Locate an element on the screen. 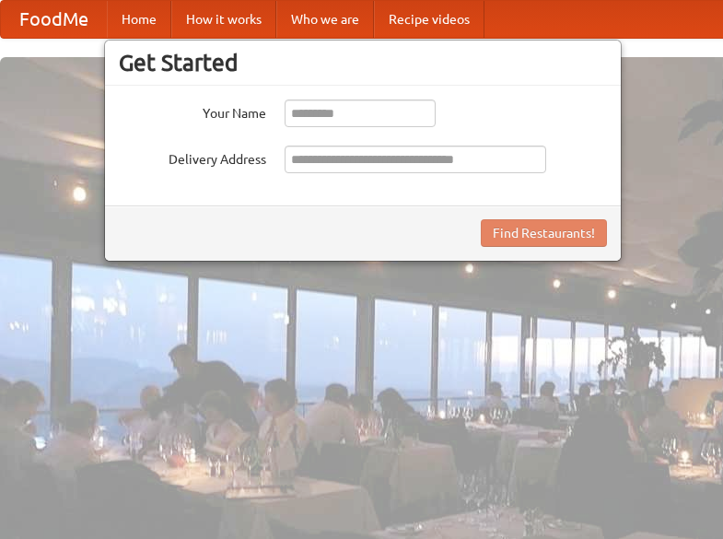  label: Your Name is located at coordinates (193, 111).